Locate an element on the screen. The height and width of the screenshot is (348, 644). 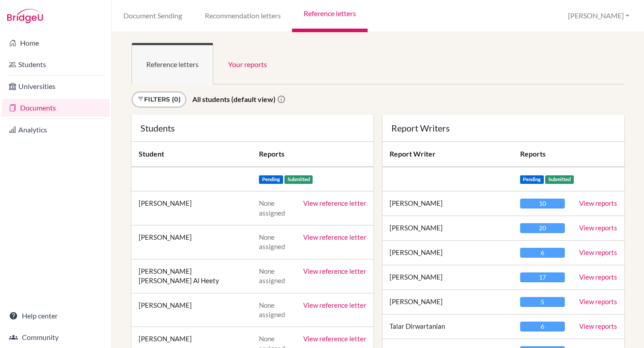
div: 20 is located at coordinates (542, 228).